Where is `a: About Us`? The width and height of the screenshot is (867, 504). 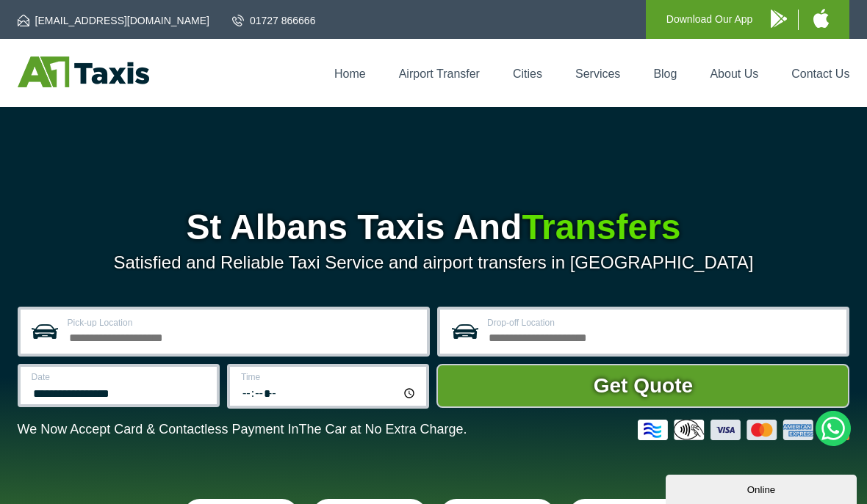 a: About Us is located at coordinates (734, 73).